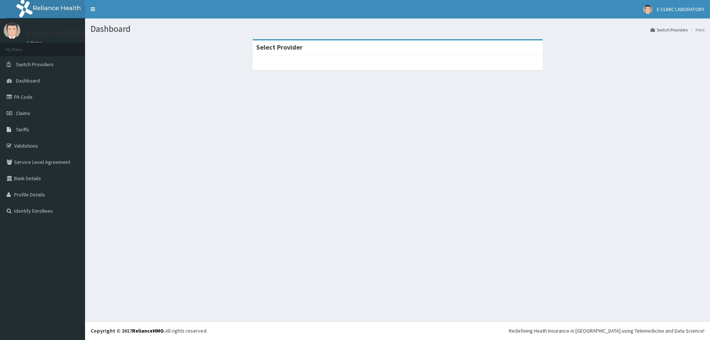  I want to click on span: Claims, so click(23, 113).